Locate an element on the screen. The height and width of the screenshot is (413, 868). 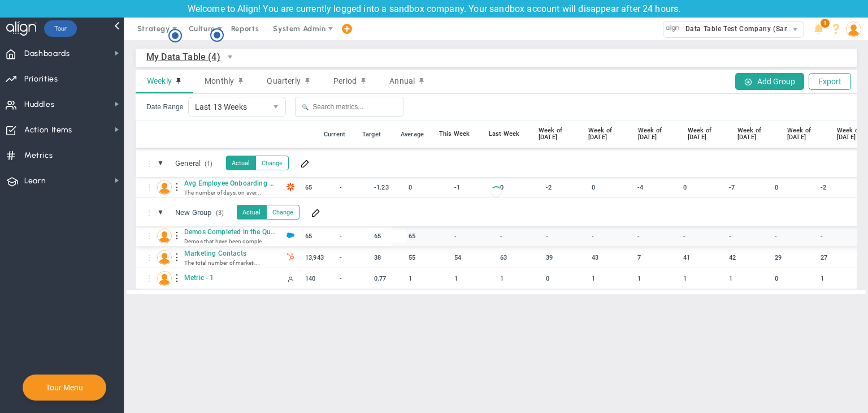
span: Annual is located at coordinates (402, 81).